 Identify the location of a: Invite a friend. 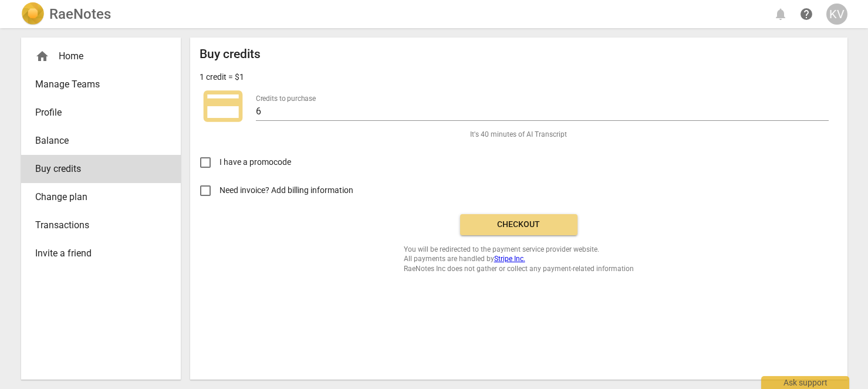
(101, 253).